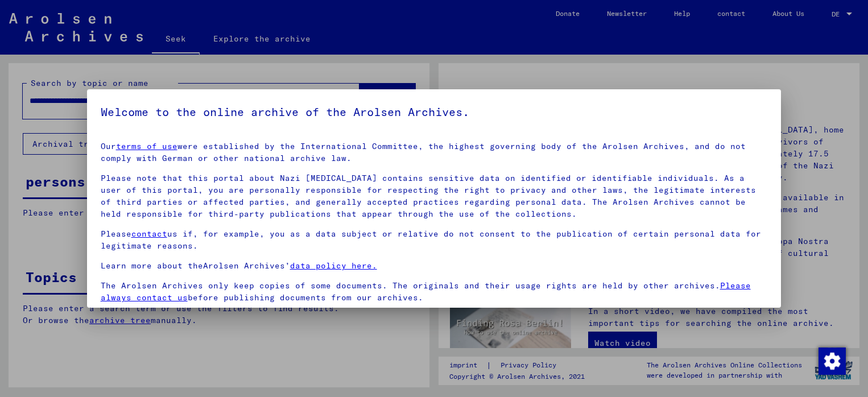  What do you see at coordinates (108, 146) in the screenshot?
I see `font: Our` at bounding box center [108, 146].